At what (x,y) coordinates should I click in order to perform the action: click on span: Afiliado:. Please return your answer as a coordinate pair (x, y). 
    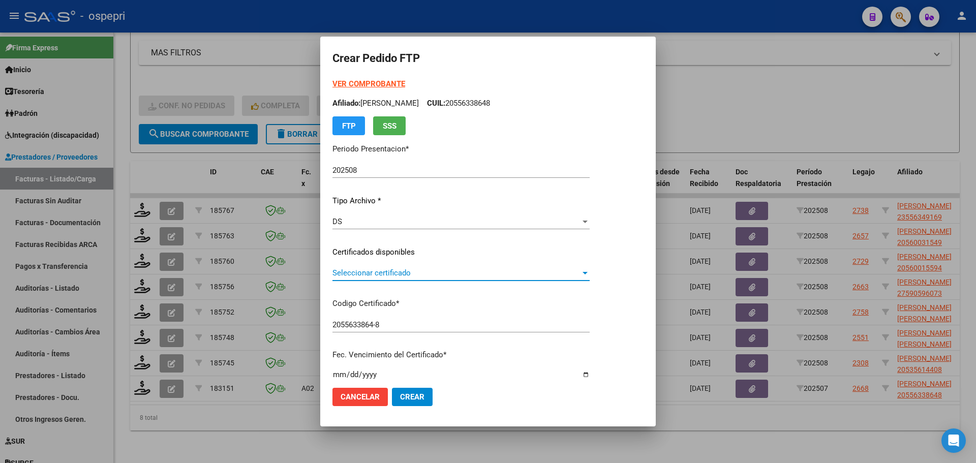
    Looking at the image, I should click on (346, 103).